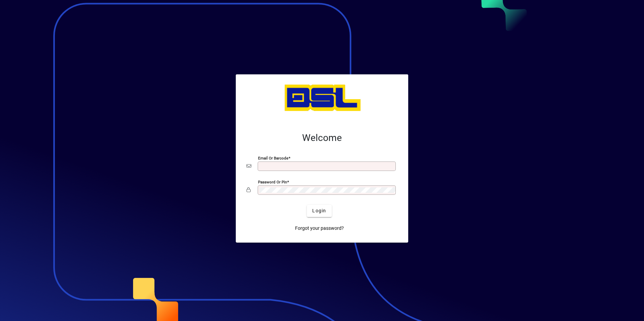 Image resolution: width=644 pixels, height=321 pixels. What do you see at coordinates (273, 158) in the screenshot?
I see `mat-label: Email or Barcode` at bounding box center [273, 158].